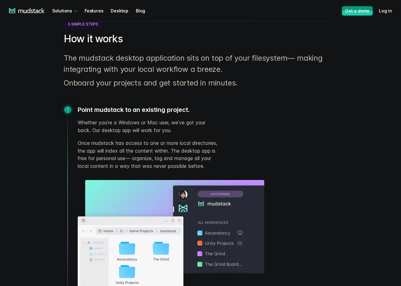 This screenshot has width=401, height=286. What do you see at coordinates (40, 115) in the screenshot?
I see `span: Work with outsourced artists?` at bounding box center [40, 115].